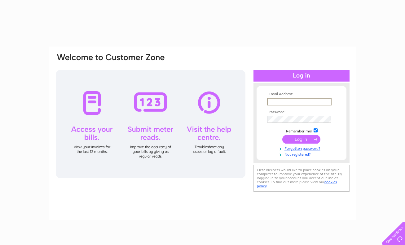 Image resolution: width=405 pixels, height=245 pixels. Describe the element at coordinates (302, 148) in the screenshot. I see `a: Forgotten password?` at that location.